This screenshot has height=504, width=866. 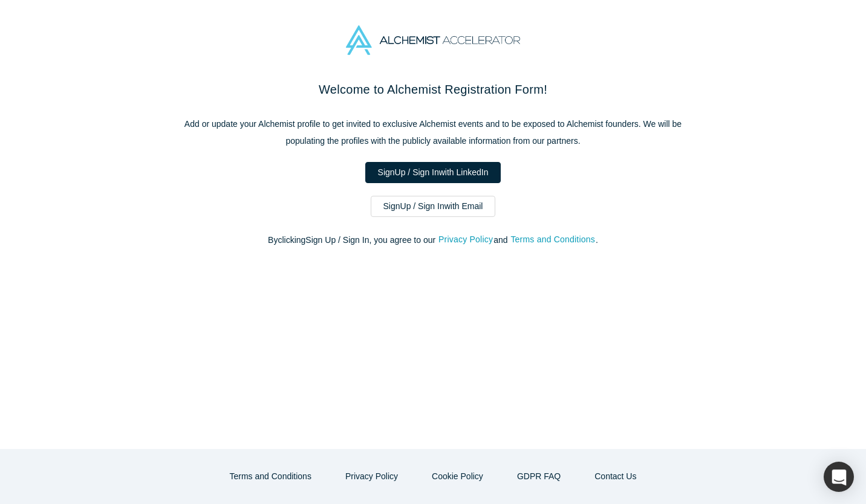 What do you see at coordinates (433, 40) in the screenshot?
I see `img: Alchemist Accelerator Logo` at bounding box center [433, 40].